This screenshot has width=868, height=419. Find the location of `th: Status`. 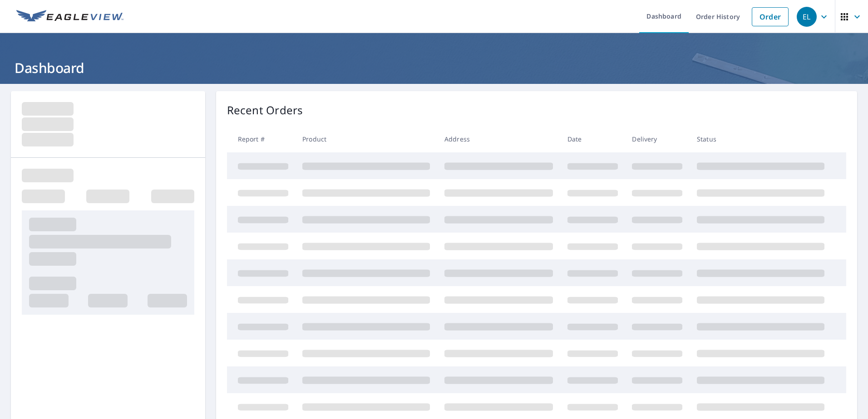

th: Status is located at coordinates (760, 139).